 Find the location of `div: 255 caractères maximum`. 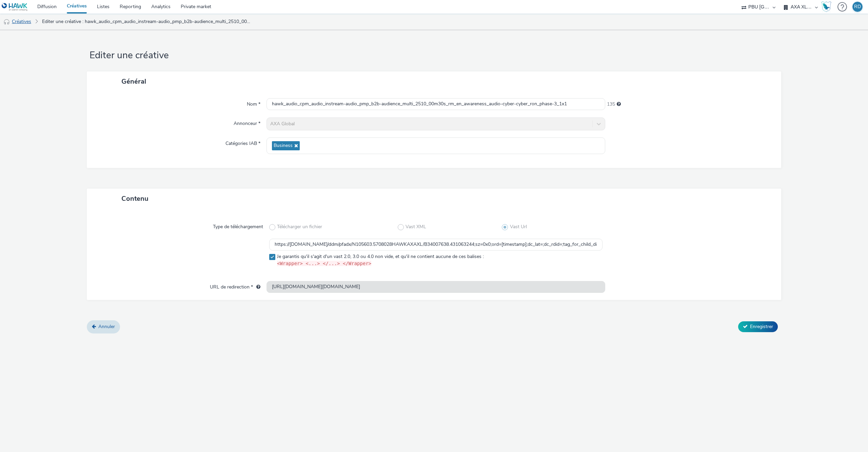

div: 255 caractères maximum is located at coordinates (619, 104).